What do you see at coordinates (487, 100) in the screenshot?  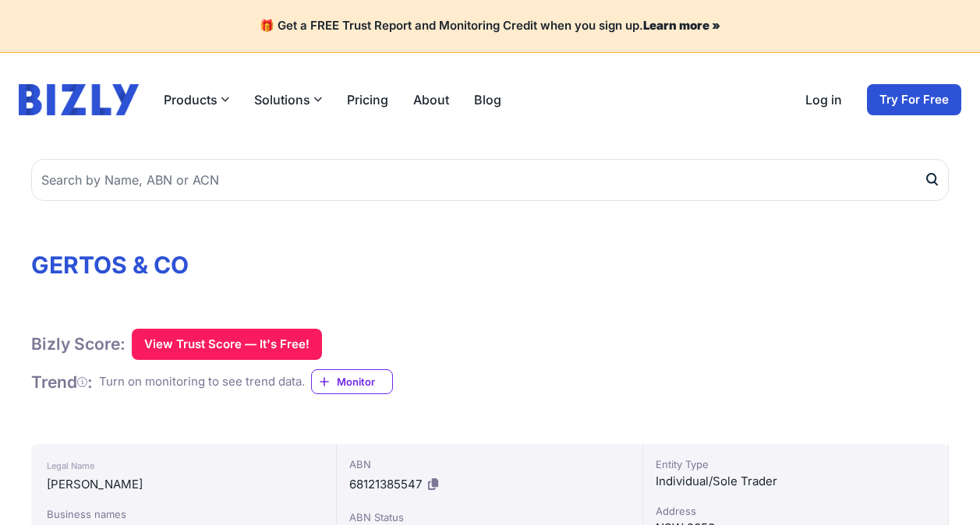 I see `a: Blog` at bounding box center [487, 100].